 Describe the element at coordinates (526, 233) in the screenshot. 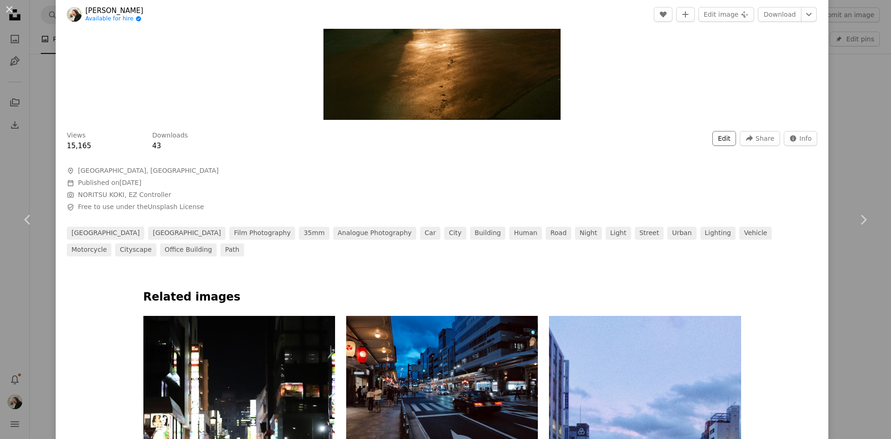

I see `a: human` at that location.